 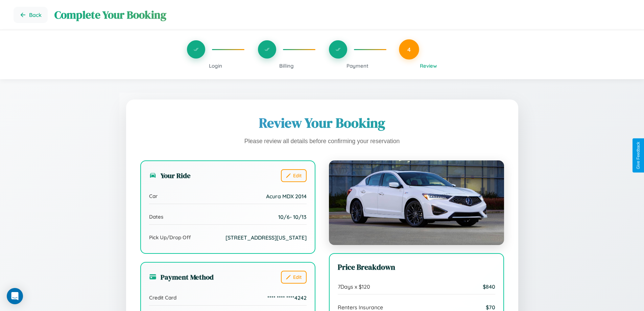 I want to click on span: $ 70, so click(x=491, y=307).